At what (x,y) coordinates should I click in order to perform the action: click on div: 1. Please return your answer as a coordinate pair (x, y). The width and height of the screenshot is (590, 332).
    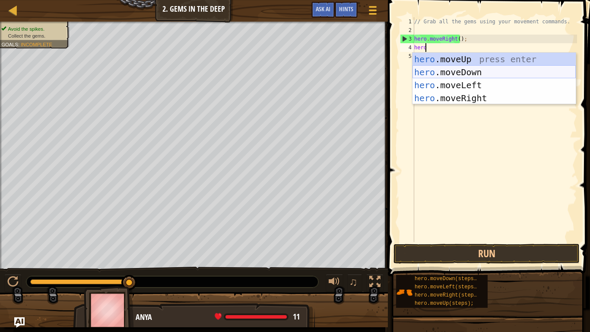
    Looking at the image, I should click on (407, 22).